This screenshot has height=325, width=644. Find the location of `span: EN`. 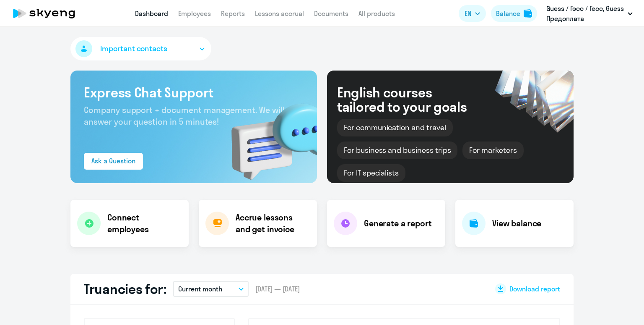

span: EN is located at coordinates (468, 13).